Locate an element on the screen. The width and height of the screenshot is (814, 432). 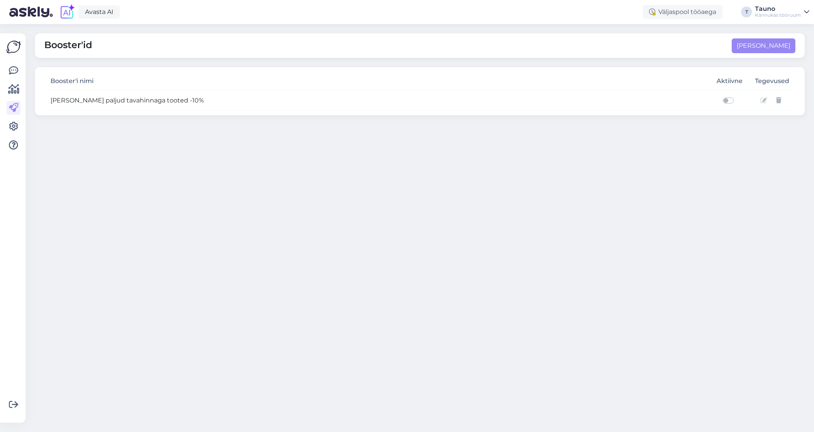
img: explore-ai is located at coordinates (67, 12).